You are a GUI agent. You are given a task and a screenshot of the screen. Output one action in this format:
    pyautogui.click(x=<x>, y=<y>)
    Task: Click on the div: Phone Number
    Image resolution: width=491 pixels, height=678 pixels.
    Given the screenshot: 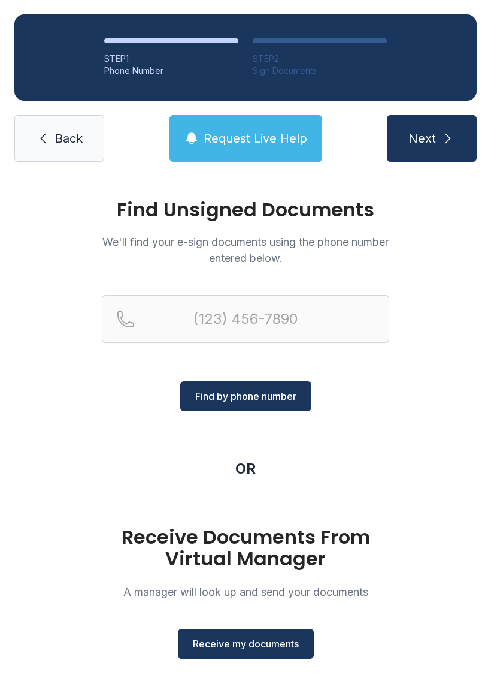 What is the action you would take?
    pyautogui.click(x=171, y=71)
    